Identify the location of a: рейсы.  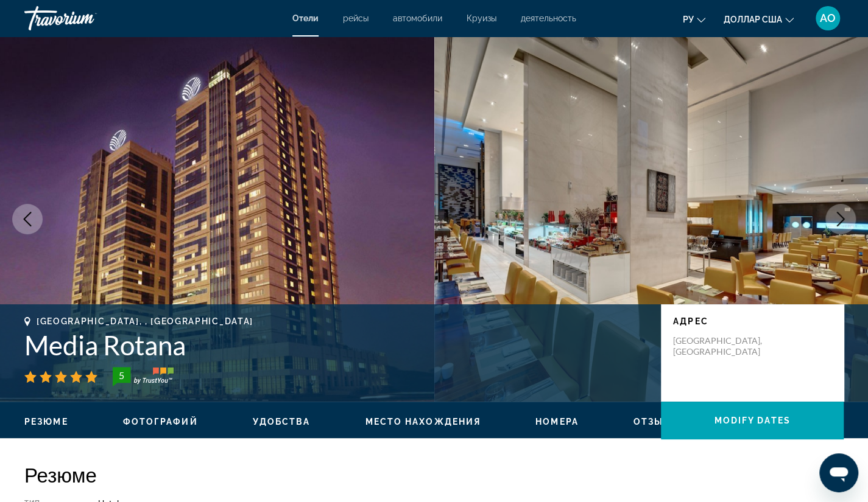
(355, 19).